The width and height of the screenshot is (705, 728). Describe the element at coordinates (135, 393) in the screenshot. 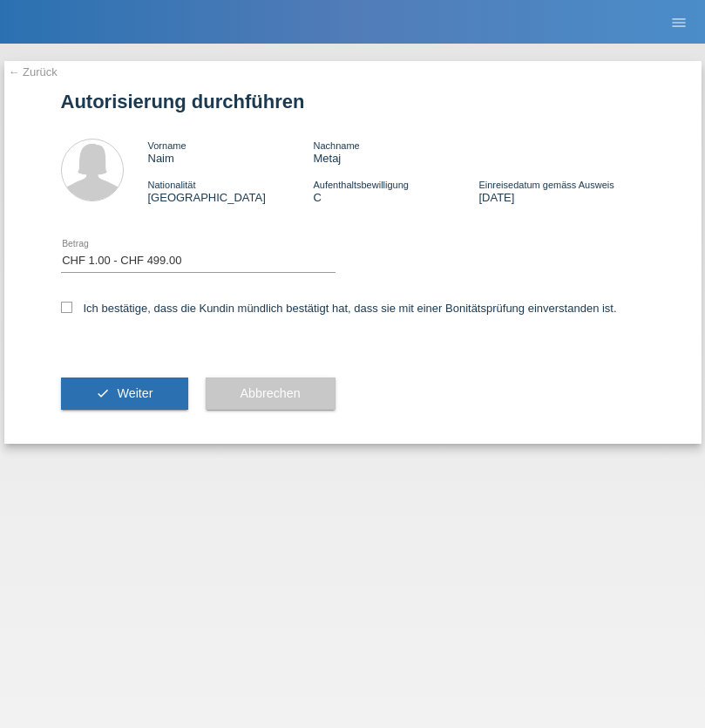

I see `span: Weiter` at that location.